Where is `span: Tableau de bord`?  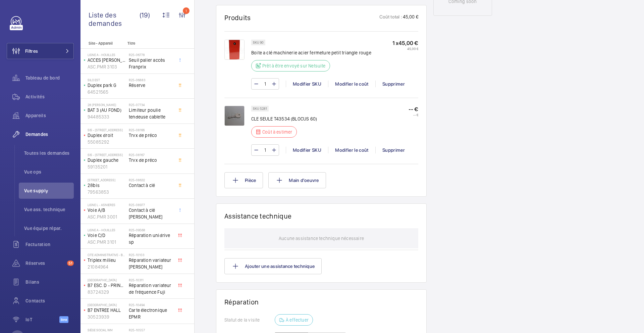 span: Tableau de bord is located at coordinates (49, 78).